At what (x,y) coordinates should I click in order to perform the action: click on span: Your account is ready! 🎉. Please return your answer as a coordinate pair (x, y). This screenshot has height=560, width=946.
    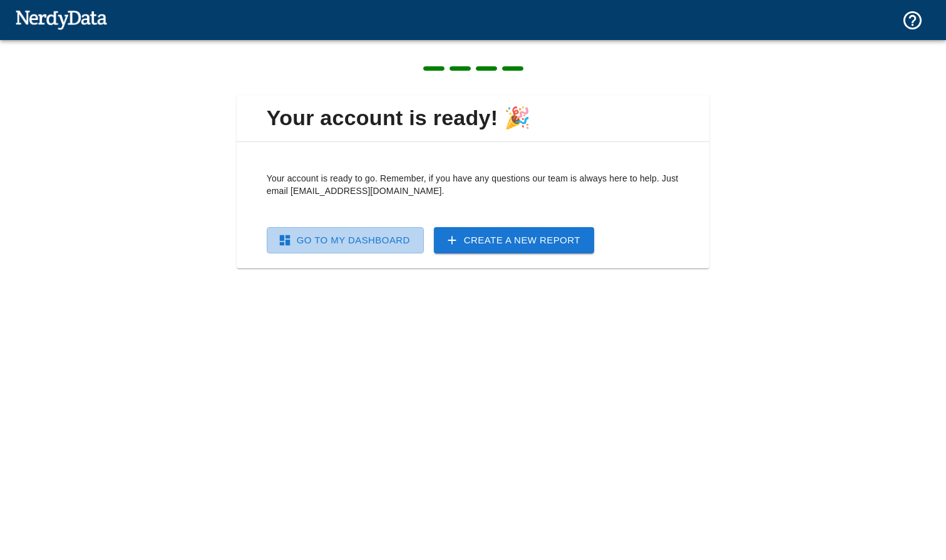
    Looking at the image, I should click on (473, 119).